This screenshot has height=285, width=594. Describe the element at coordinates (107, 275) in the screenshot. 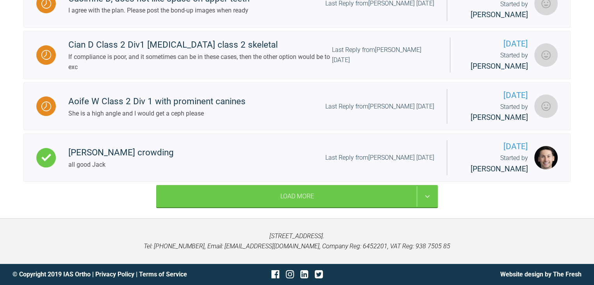

I see `div: © Copyright 2019 IAS Ortho | |` at that location.